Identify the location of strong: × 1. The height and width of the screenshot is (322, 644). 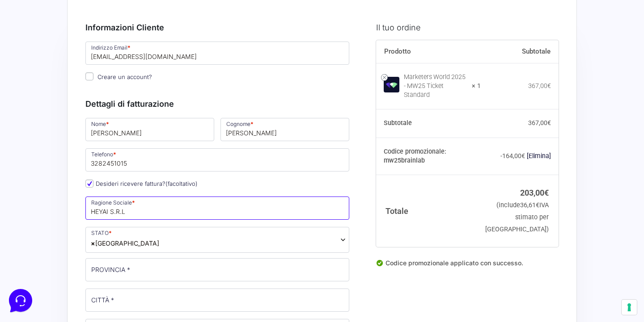
(476, 86).